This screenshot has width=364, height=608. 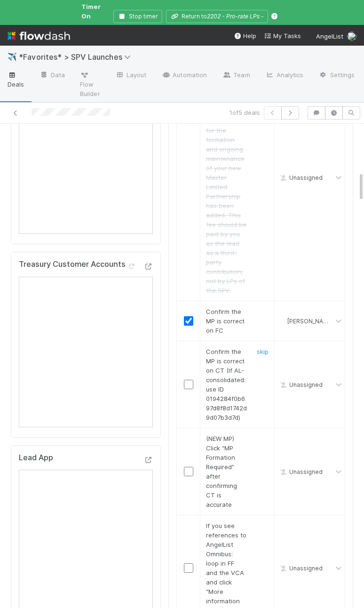 What do you see at coordinates (77, 57) in the screenshot?
I see `span: *Favorites* > SPV Launches` at bounding box center [77, 57].